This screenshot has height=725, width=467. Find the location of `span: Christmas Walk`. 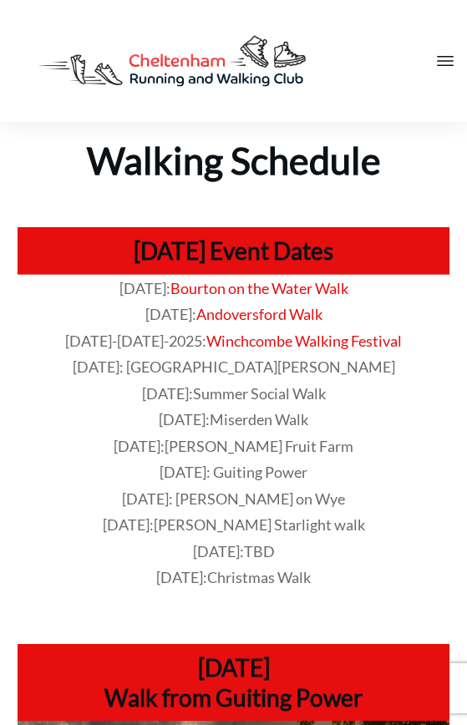

span: Christmas Walk is located at coordinates (259, 577).